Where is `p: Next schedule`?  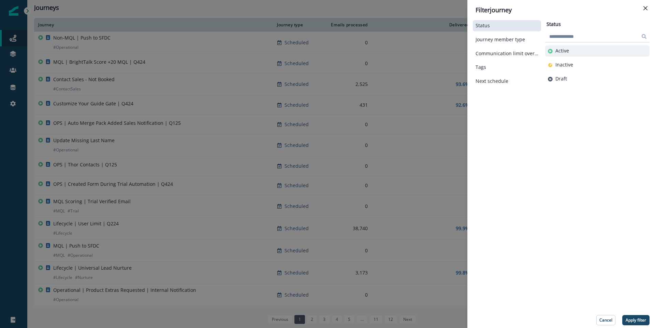
p: Next schedule is located at coordinates (492, 81).